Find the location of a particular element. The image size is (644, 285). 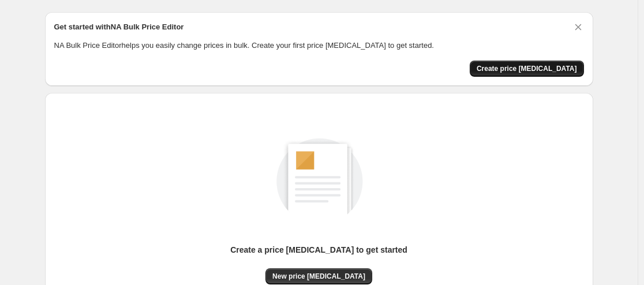

p: NA Bulk Price Editor helps you easily change prices in bulk. Create your first price [MEDICAL_DAT... is located at coordinates (319, 46).